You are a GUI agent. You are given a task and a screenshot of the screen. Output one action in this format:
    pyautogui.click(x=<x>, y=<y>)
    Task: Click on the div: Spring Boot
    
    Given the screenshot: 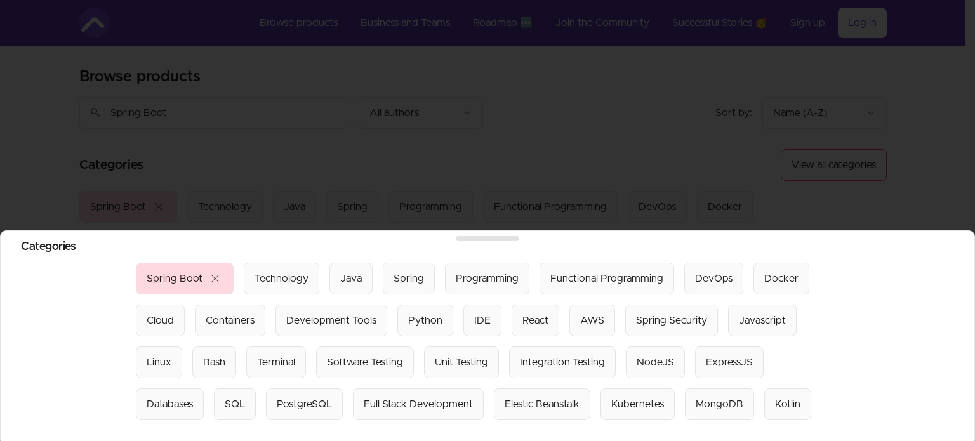 What is the action you would take?
    pyautogui.click(x=174, y=279)
    